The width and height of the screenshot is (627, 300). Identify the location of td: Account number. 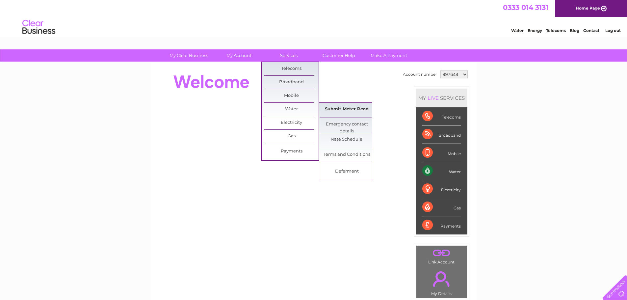
(420, 74).